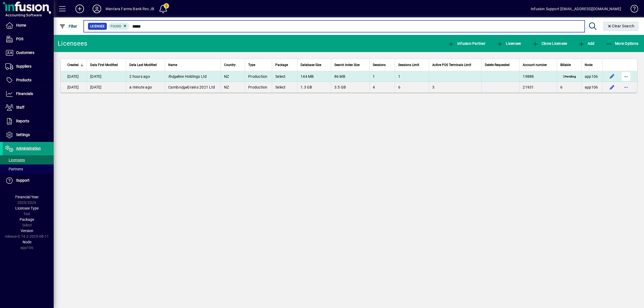 This screenshot has height=308, width=644. I want to click on a: Partners, so click(28, 169).